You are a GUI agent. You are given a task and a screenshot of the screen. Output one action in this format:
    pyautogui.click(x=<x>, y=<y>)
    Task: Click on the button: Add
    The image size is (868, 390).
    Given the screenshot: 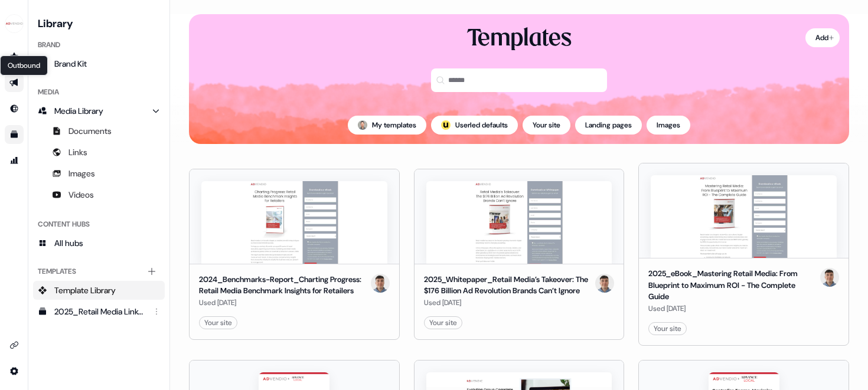 What is the action you would take?
    pyautogui.click(x=822, y=38)
    